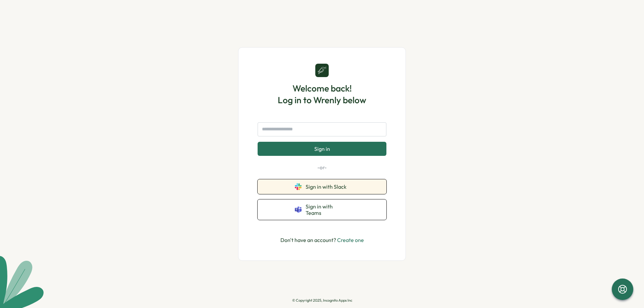 The height and width of the screenshot is (308, 644). I want to click on button: Sign in with Teams, so click(322, 209).